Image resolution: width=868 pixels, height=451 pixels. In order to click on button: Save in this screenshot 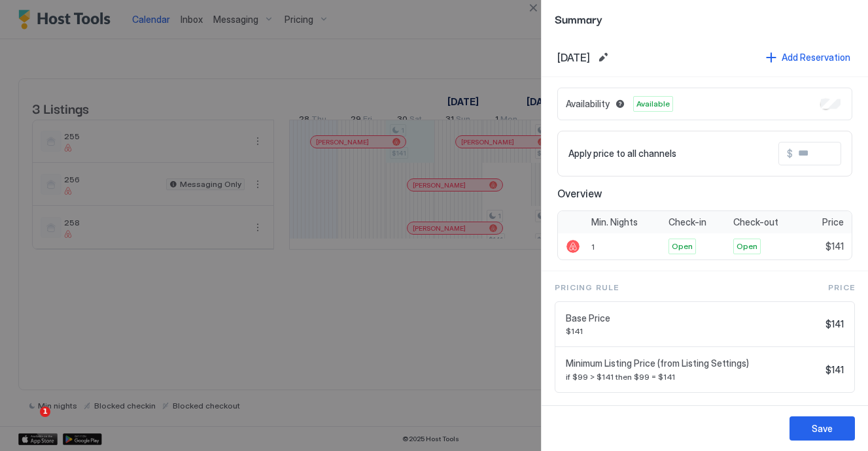, I will do `click(823, 428)`.